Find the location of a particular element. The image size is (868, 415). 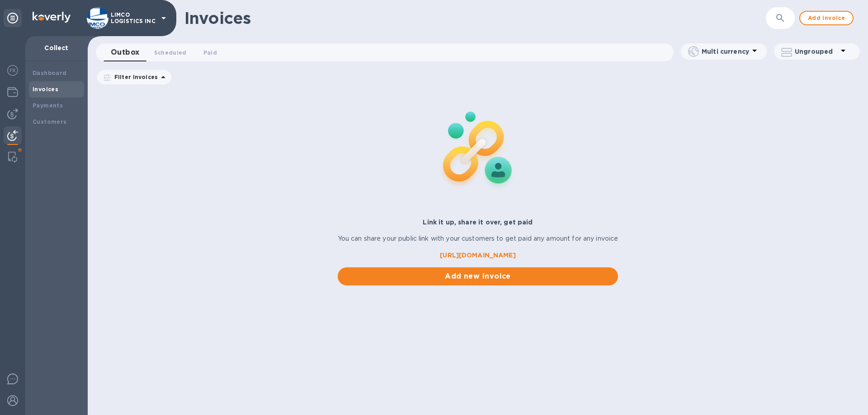

span: Add new invoice is located at coordinates (478, 277).